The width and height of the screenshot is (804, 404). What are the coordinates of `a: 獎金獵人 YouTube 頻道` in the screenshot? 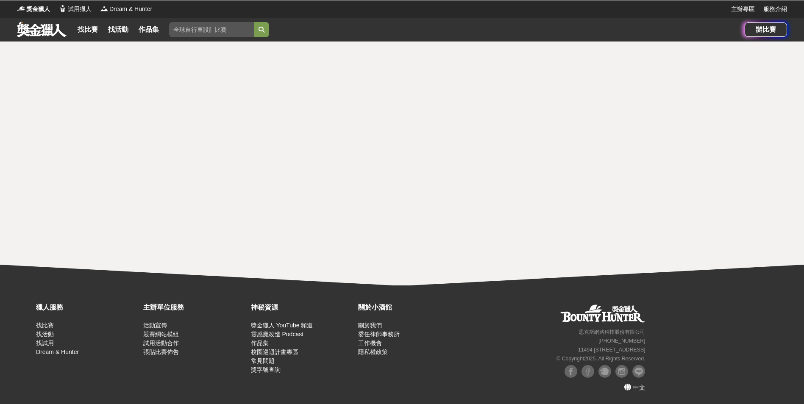 It's located at (282, 326).